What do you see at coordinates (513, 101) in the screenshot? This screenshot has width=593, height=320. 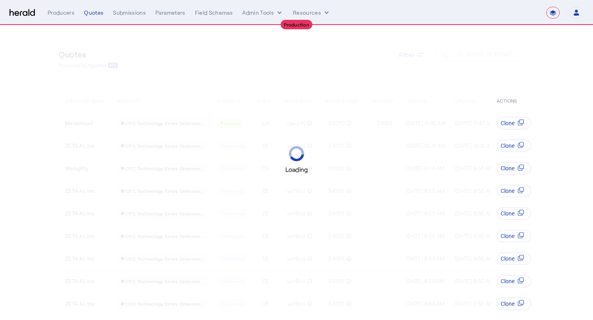 I see `th: ACTIONS` at bounding box center [513, 101].